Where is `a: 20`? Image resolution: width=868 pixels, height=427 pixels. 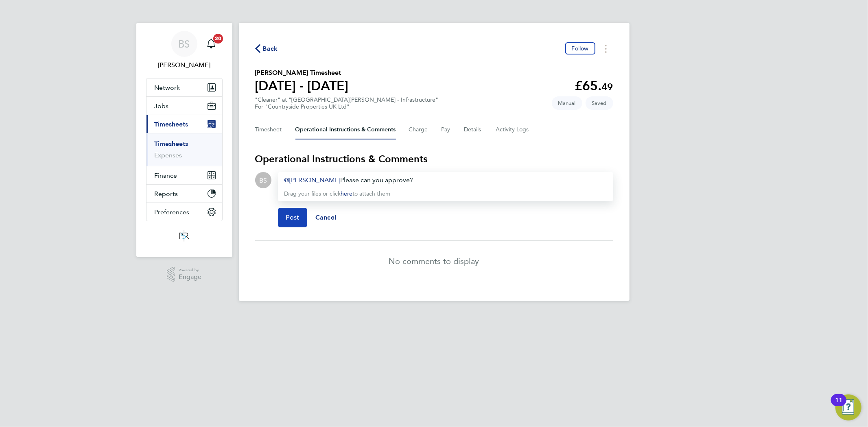 a: 20 is located at coordinates (211, 44).